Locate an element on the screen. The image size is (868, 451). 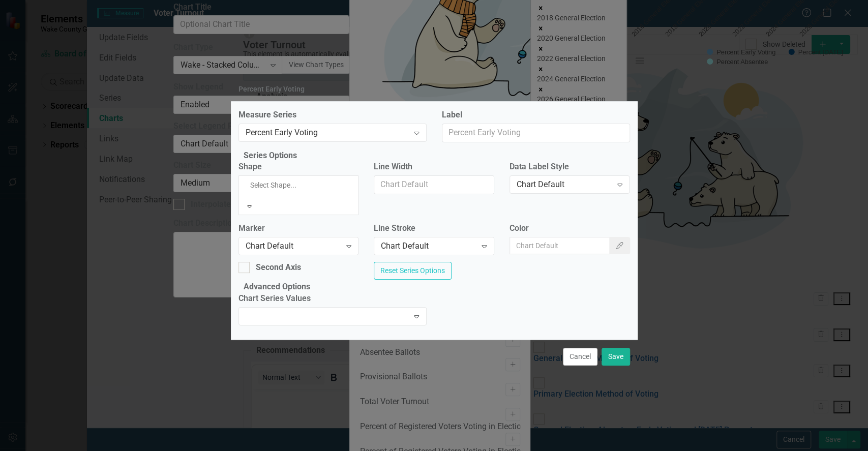
label: Label is located at coordinates (536, 115).